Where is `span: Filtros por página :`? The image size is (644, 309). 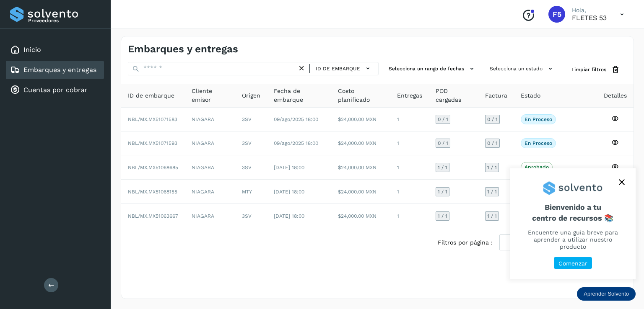 span: Filtros por página : is located at coordinates (465, 243).